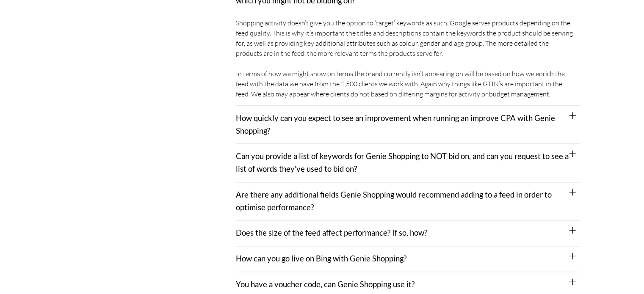  What do you see at coordinates (408, 125) in the screenshot?
I see `div: How quickly can you expect to see an improvement when running an improve CPA with Genie Shopping?` at bounding box center [408, 125].